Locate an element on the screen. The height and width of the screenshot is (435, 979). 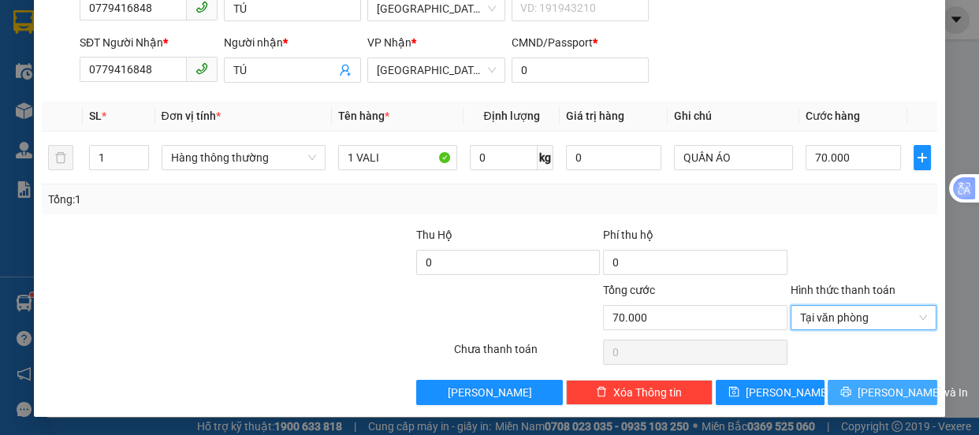
span: Hàng thông thường is located at coordinates (244, 158).